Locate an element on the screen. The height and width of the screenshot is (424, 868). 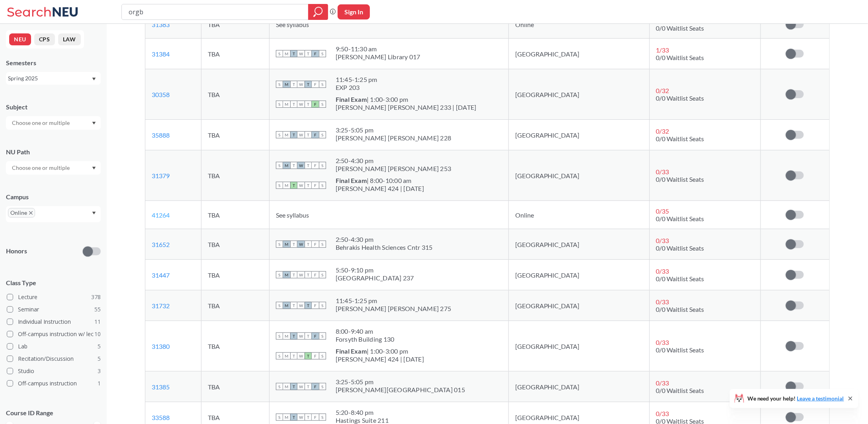
span: OnlineX to remove pill is located at coordinates (21, 213).